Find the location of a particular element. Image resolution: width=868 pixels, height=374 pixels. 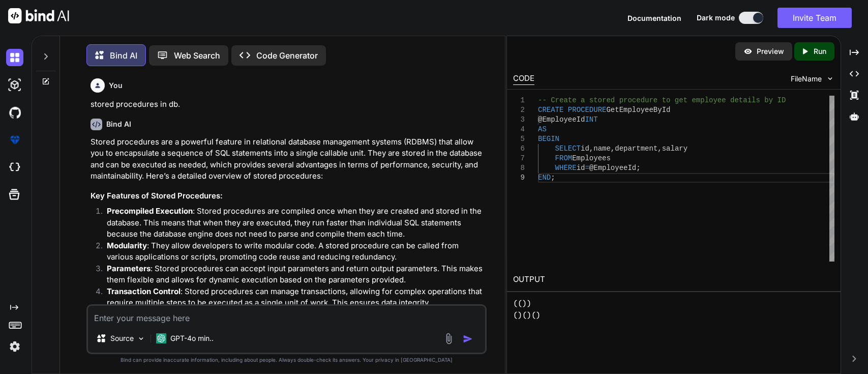

p: Run is located at coordinates (819, 51).